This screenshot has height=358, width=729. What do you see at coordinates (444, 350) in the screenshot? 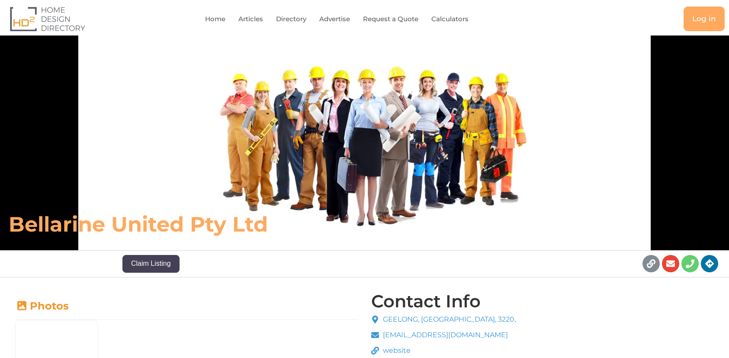
I see `a: website` at bounding box center [444, 350].